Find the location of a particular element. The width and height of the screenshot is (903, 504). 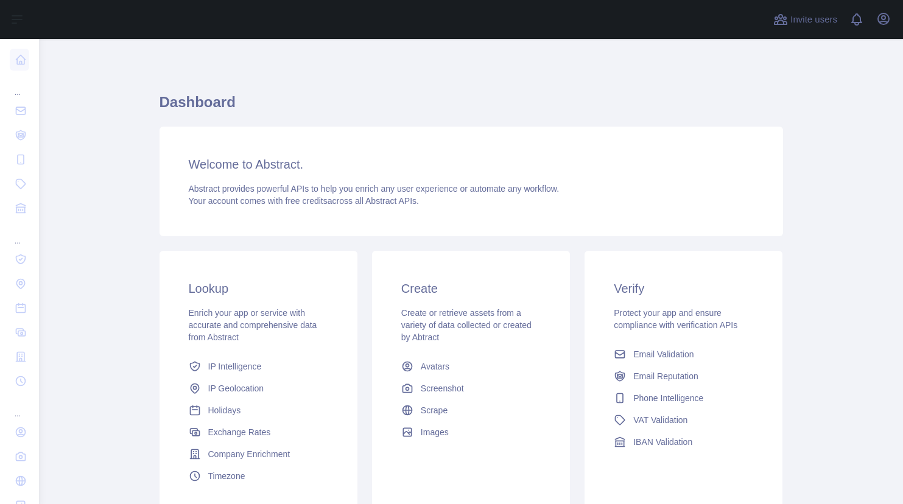

h3: Welcome to Abstract. is located at coordinates (471, 164).